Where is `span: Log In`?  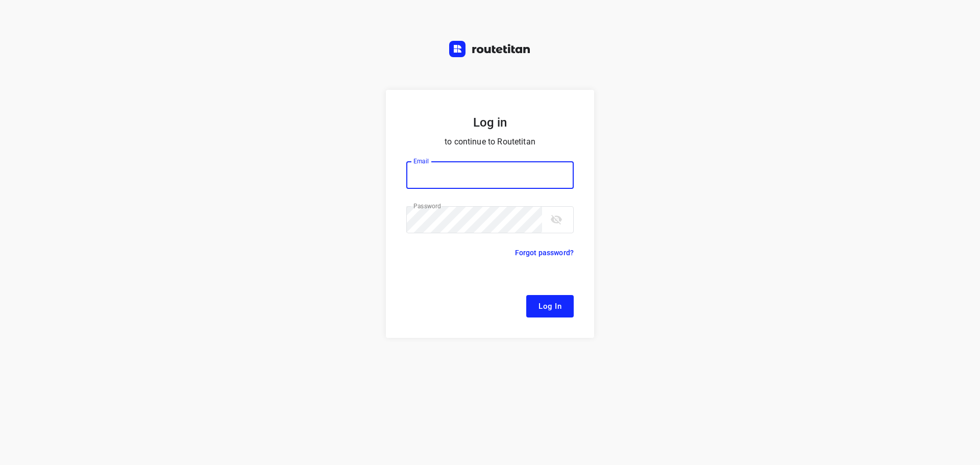
span: Log In is located at coordinates (550, 306).